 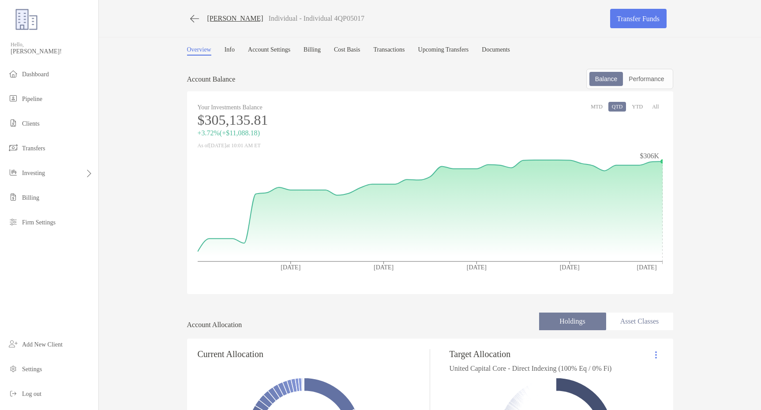 I want to click on img: firm-settings icon, so click(x=13, y=222).